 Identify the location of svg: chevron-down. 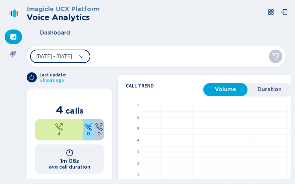
(82, 56).